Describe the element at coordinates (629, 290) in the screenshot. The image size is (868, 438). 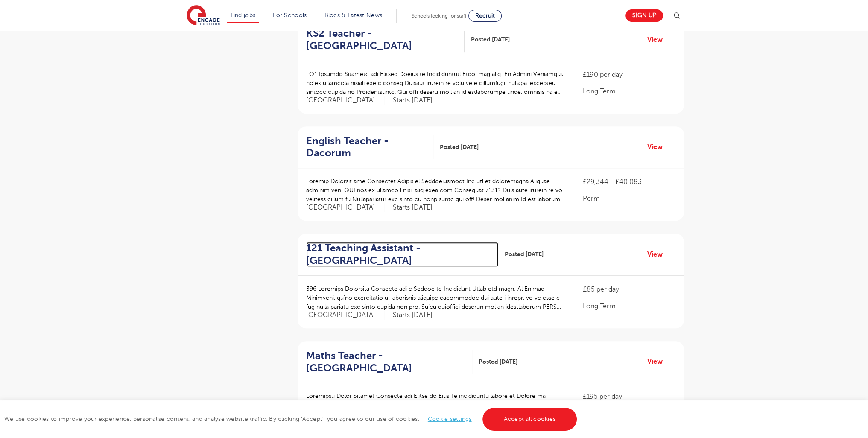
I see `p: £85 per day` at that location.